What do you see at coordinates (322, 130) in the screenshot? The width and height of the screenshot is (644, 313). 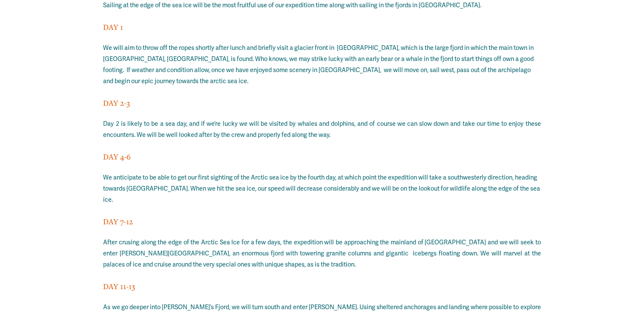 I see `p: Day 2 is likely to be a sea day, and if we’re lucky we will be visited by whales and dolphins, an...` at bounding box center [322, 130].